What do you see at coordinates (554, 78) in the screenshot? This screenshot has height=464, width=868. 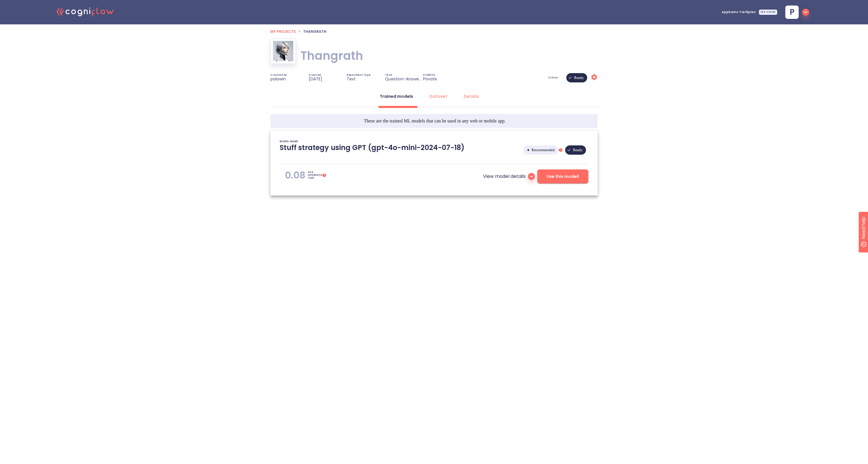 I see `span: Status` at bounding box center [554, 78].